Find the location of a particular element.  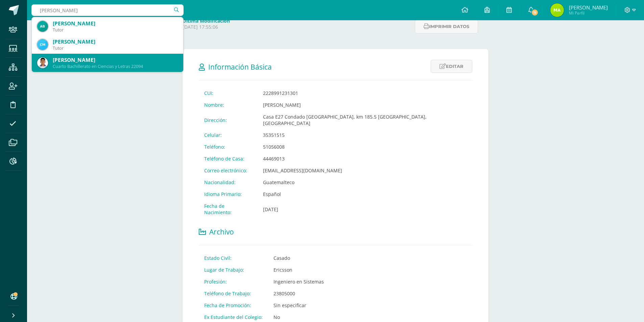

td: Guatemalteco is located at coordinates (365, 182).